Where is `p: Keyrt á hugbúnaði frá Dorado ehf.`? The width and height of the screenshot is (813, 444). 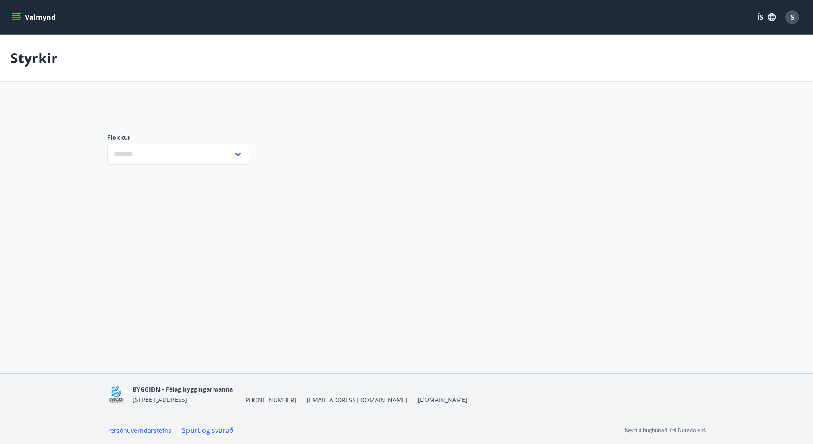
p: Keyrt á hugbúnaði frá Dorado ehf. is located at coordinates (665, 431).